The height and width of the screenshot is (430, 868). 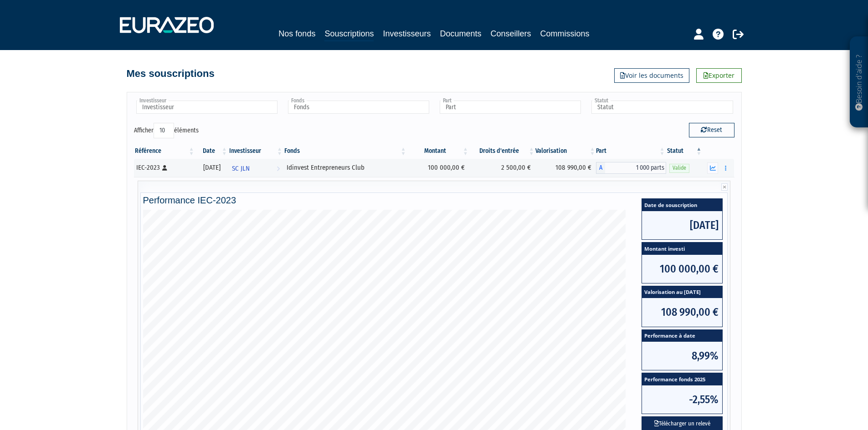 I want to click on td: 2 500,00 €, so click(x=502, y=168).